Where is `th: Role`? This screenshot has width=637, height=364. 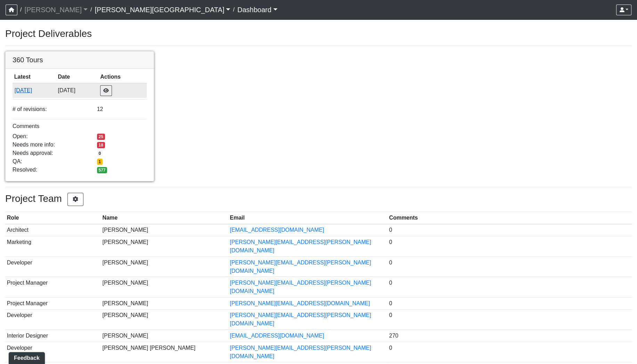 th: Role is located at coordinates (53, 218).